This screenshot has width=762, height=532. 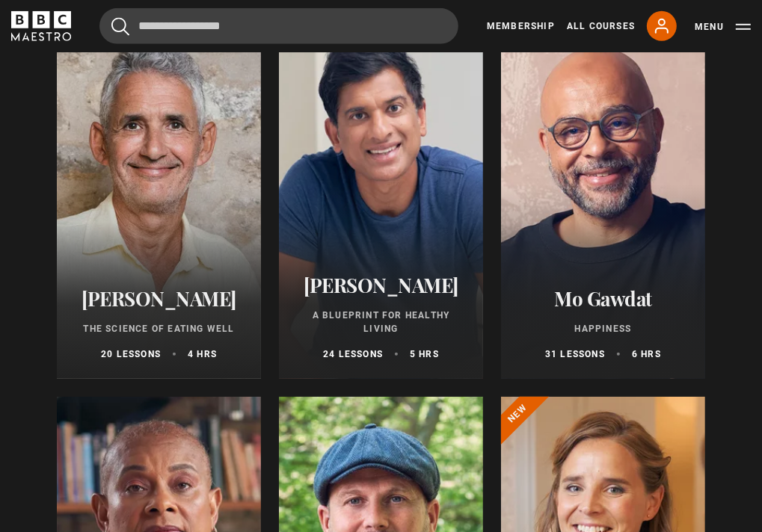 I want to click on p: 31 lessons, so click(x=575, y=354).